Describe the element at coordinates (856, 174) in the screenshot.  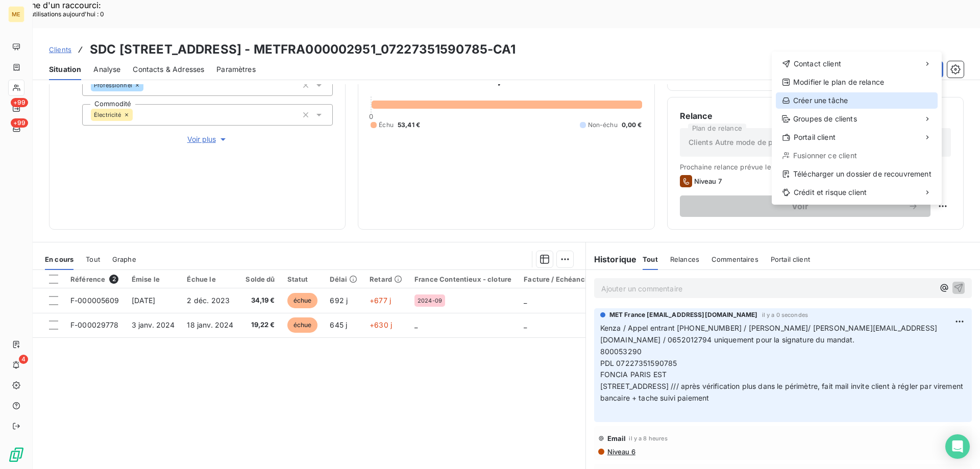
I see `div: Télécharger un dossier de recouvrement` at that location.